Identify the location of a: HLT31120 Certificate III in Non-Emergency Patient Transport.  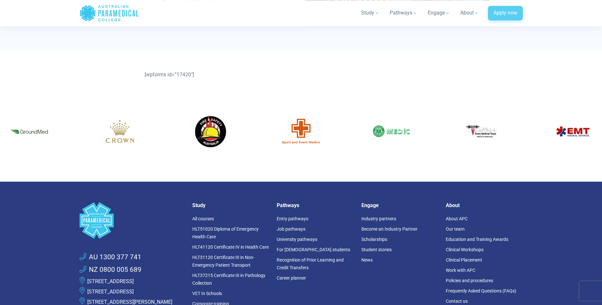
(223, 261).